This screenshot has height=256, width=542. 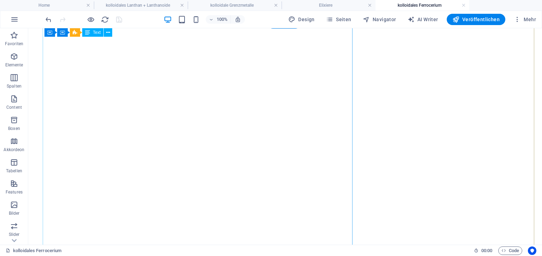 I want to click on p: Favoriten, so click(x=14, y=44).